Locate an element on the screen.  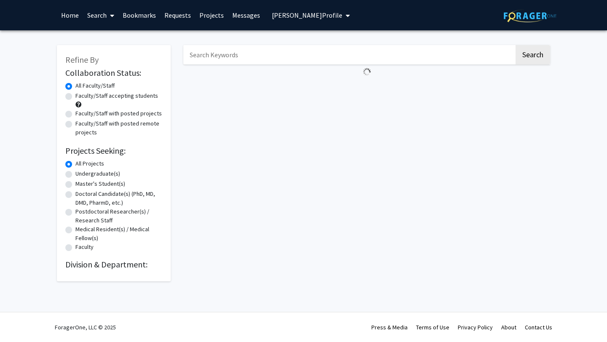
a: Terms of Use is located at coordinates (432, 327).